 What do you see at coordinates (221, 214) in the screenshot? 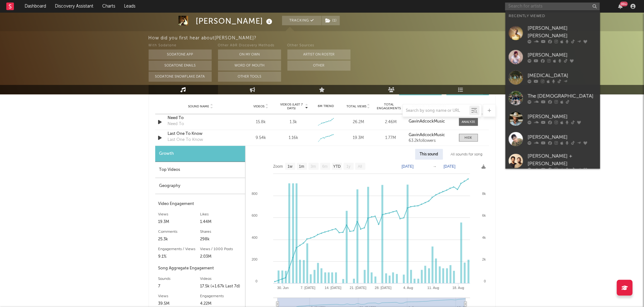
I see `div: Likes` at bounding box center [221, 214].